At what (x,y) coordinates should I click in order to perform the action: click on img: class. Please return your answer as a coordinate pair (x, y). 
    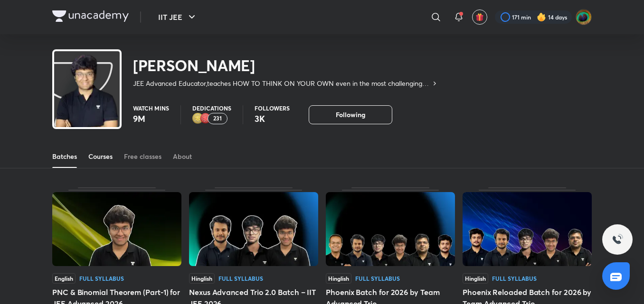
    Looking at the image, I should click on (87, 96).